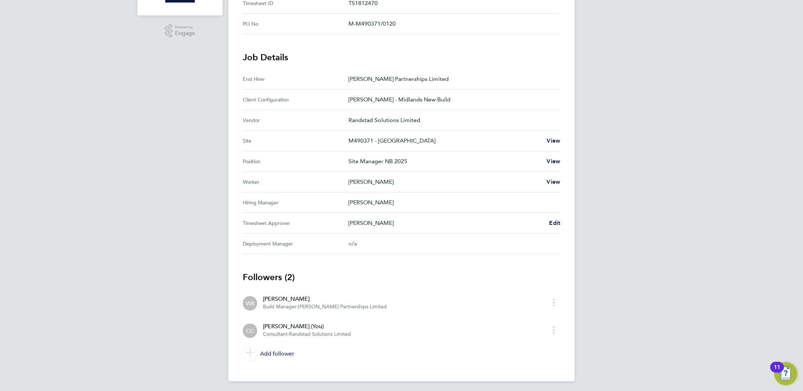  Describe the element at coordinates (402, 354) in the screenshot. I see `a: Add follower` at that location.